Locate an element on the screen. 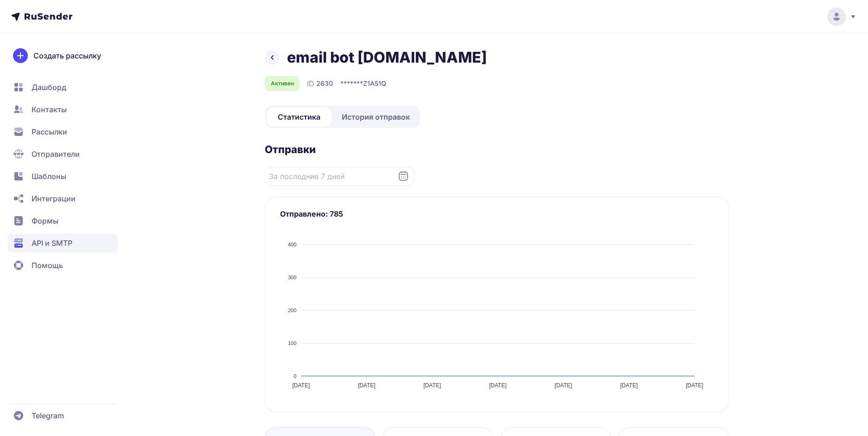 The width and height of the screenshot is (868, 436). a: История отправок is located at coordinates (375, 117).